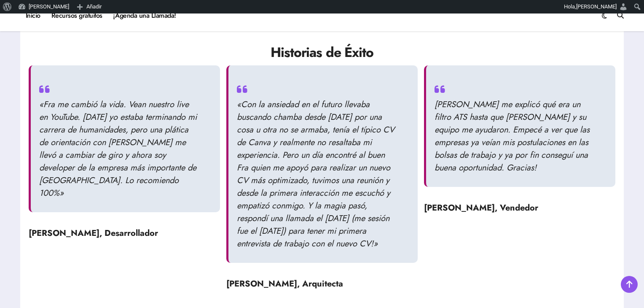  Describe the element at coordinates (145, 15) in the screenshot. I see `a: ¡Agenda una Llamada!` at that location.